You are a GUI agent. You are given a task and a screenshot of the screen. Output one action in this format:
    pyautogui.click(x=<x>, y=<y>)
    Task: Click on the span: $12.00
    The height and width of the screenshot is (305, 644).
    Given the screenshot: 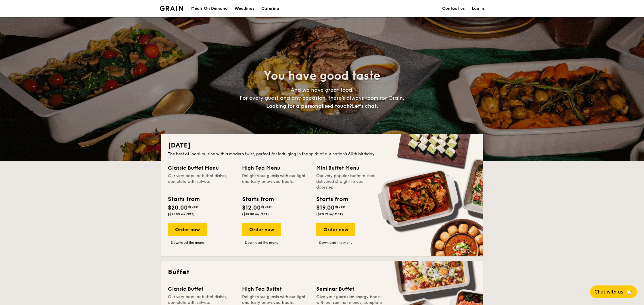 What is the action you would take?
    pyautogui.click(x=251, y=208)
    